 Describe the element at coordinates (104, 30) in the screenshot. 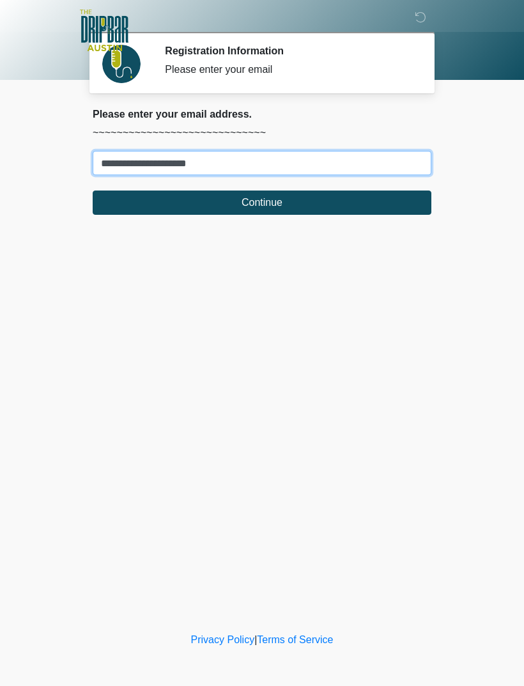

I see `img: The DRIPBaR - Austin The Domain Logo` at that location.